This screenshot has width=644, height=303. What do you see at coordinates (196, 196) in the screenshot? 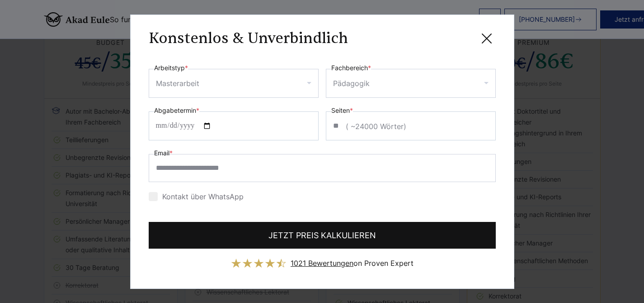
I see `label: Kontakt über WhatsApp` at bounding box center [196, 196].